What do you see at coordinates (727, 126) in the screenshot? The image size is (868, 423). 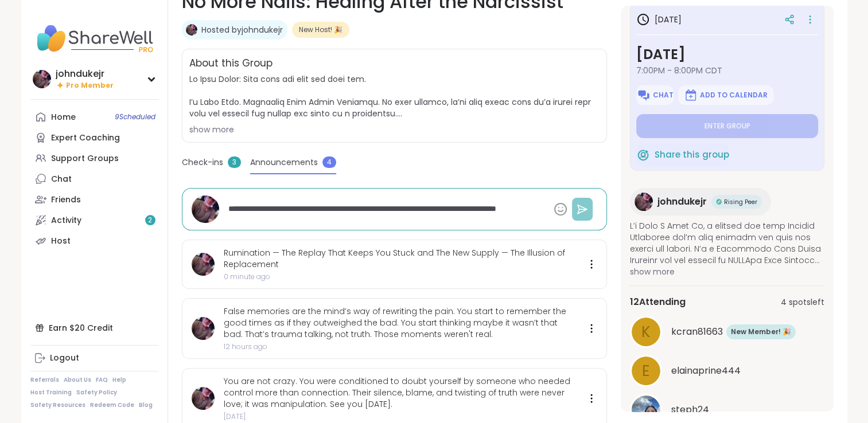 I see `span: Enter group` at bounding box center [727, 126].